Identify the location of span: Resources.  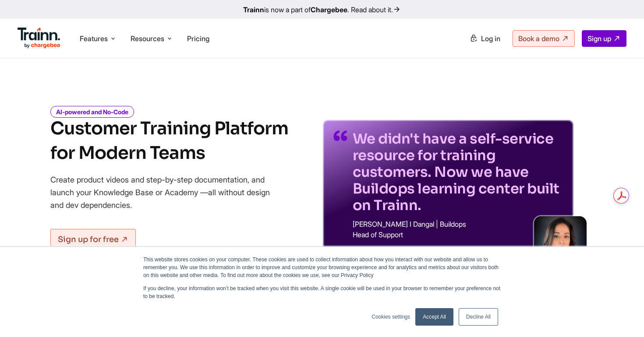
(147, 39).